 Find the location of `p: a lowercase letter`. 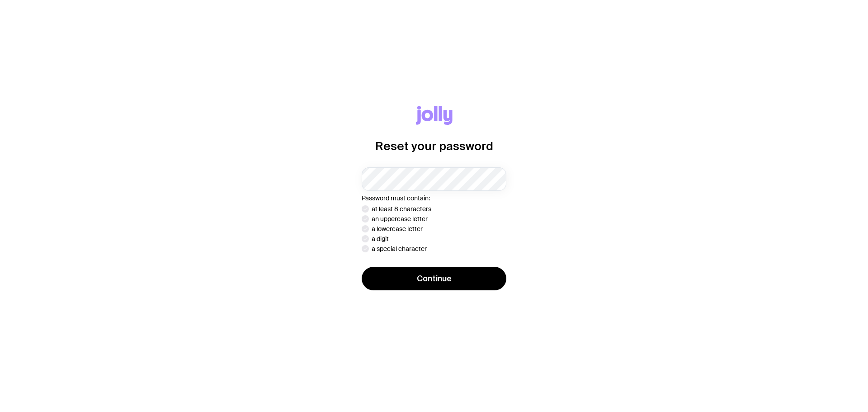

p: a lowercase letter is located at coordinates (397, 229).